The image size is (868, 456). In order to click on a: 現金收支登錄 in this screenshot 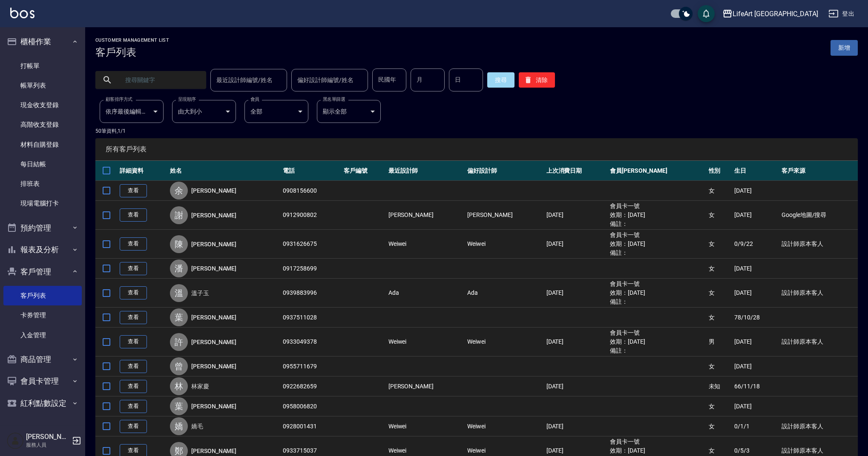, I will do `click(43, 105)`.